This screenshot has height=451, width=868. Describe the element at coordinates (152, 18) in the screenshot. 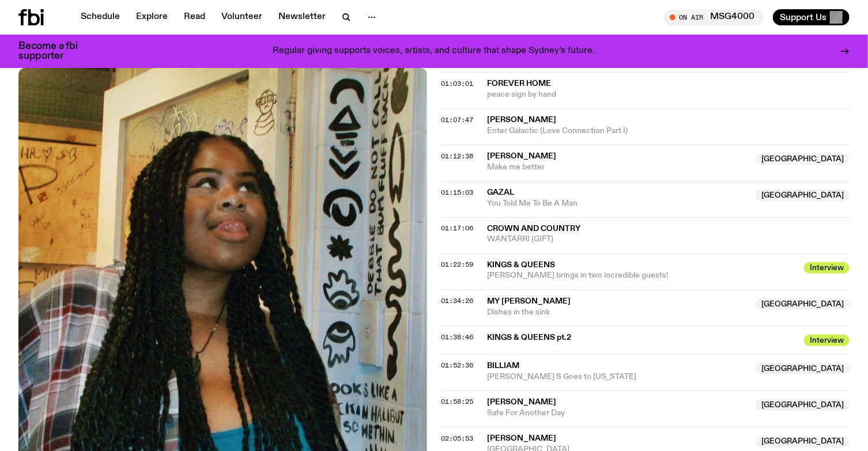

I see `a: Explore` at that location.